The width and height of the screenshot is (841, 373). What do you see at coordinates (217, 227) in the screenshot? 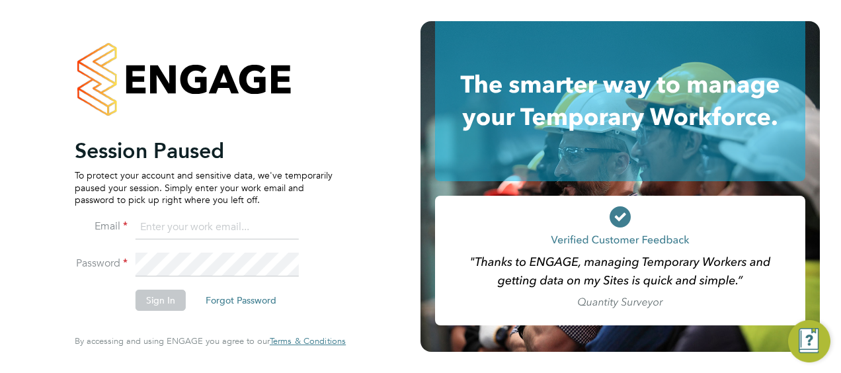
I see `input: Enter your work email...` at bounding box center [217, 227].